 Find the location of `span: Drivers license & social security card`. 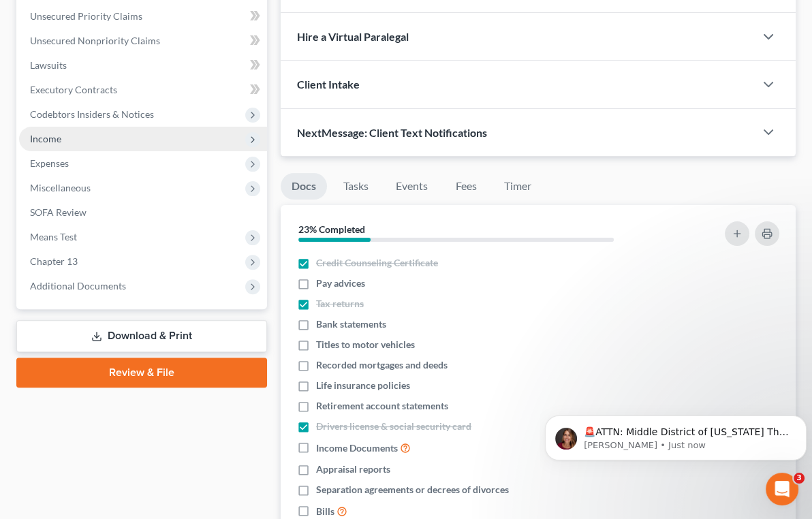

span: Drivers license & social security card is located at coordinates (393, 426).